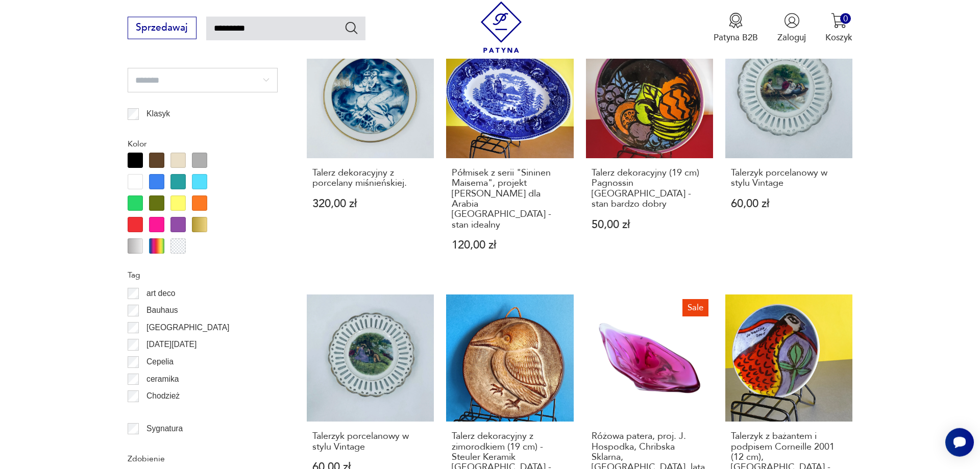  Describe the element at coordinates (736, 28) in the screenshot. I see `button: Patyna B2B` at that location.